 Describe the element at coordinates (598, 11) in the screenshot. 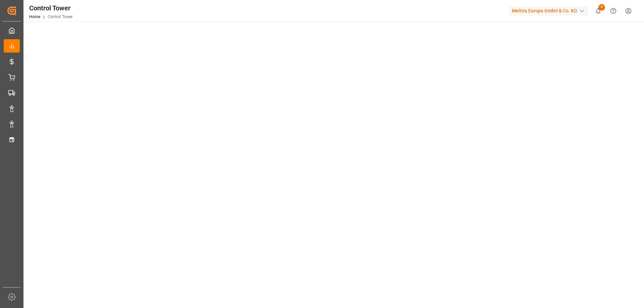

I see `button: show 9 new notifications` at that location.